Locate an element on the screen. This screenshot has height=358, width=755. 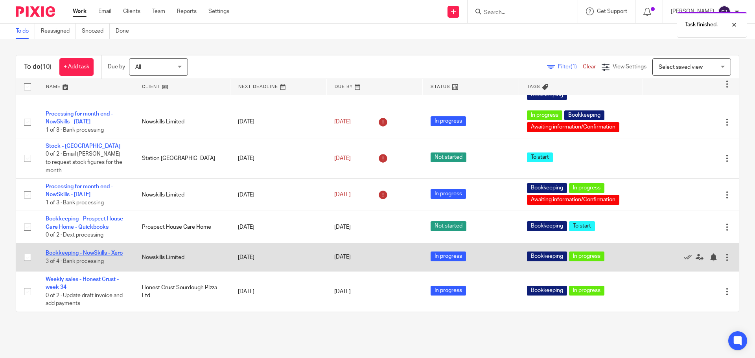
a: Clients is located at coordinates (132, 11).